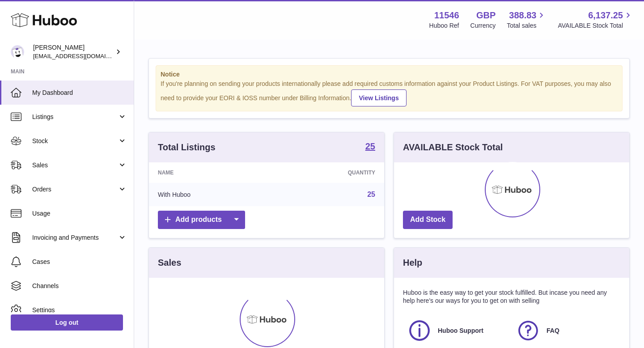  What do you see at coordinates (412, 263) in the screenshot?
I see `h3: Help` at bounding box center [412, 263].